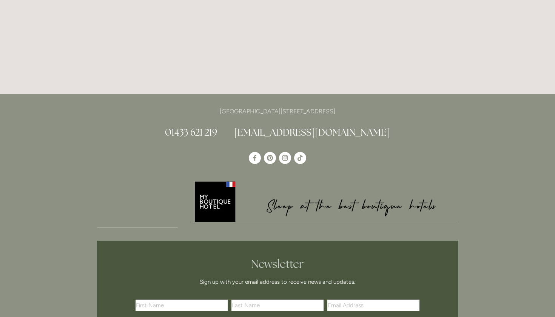 The image size is (555, 317). What do you see at coordinates (278, 282) in the screenshot?
I see `p: Sign up with your email address to receive news and updates.` at bounding box center [278, 282].